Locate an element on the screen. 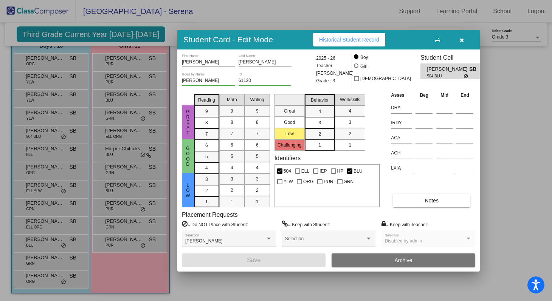  th: Beg is located at coordinates (424, 95).